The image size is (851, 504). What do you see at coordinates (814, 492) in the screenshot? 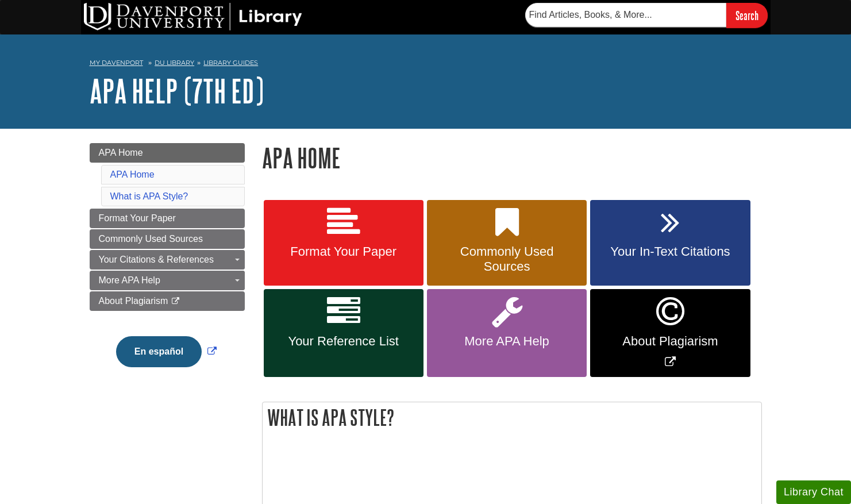
I see `button: Library Chat` at bounding box center [814, 492].